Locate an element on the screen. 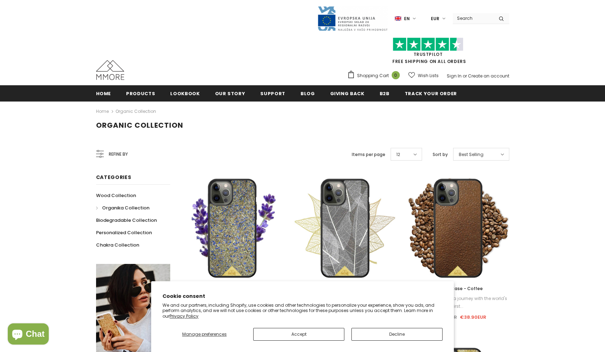 This screenshot has width=605, height=352. a: Giving back is located at coordinates (347, 93).